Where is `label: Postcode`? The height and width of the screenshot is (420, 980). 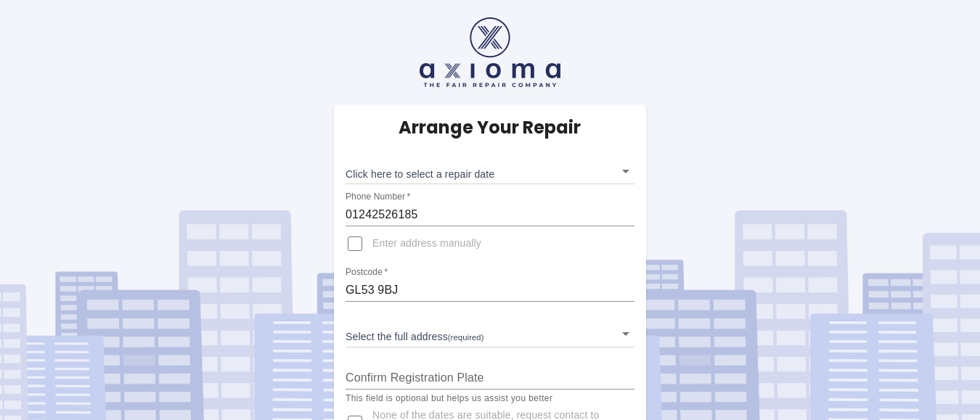 label: Postcode is located at coordinates (367, 272).